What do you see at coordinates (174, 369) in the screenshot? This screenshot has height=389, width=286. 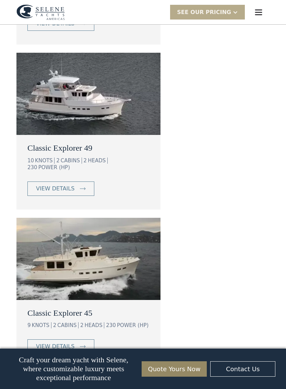 I see `a: Quote Yours Now` at bounding box center [174, 369].